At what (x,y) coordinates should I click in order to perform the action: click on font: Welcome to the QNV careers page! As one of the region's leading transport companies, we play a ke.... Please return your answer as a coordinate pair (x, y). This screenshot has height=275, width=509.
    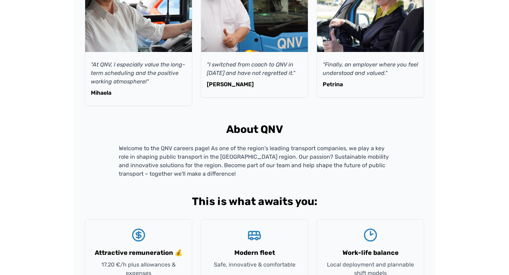
    Looking at the image, I should click on (254, 161).